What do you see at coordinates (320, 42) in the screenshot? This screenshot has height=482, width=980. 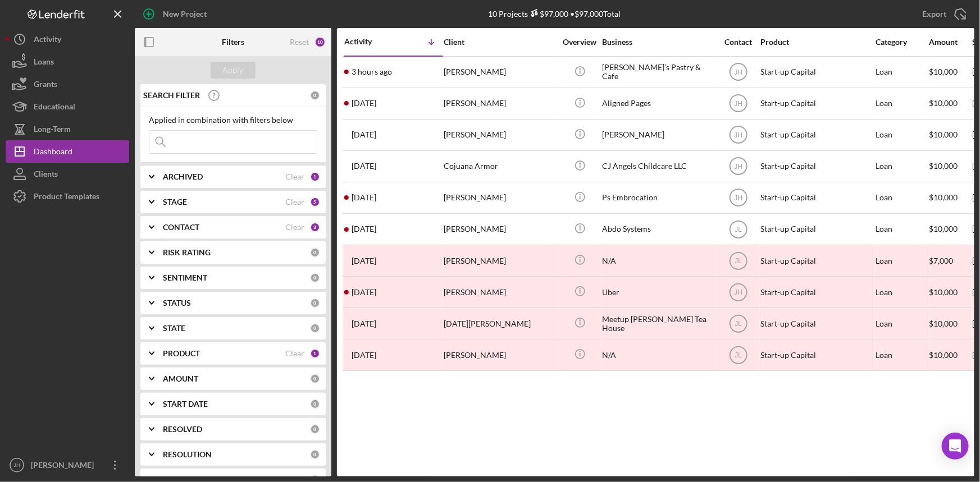 I see `div: 10` at bounding box center [320, 42].